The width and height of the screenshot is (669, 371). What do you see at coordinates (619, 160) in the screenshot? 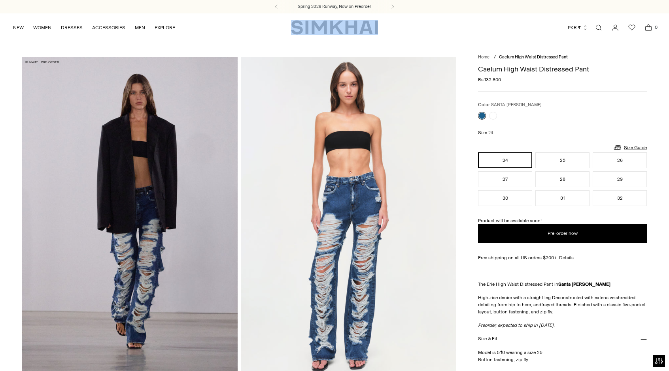
I see `button: 26` at bounding box center [619, 160].